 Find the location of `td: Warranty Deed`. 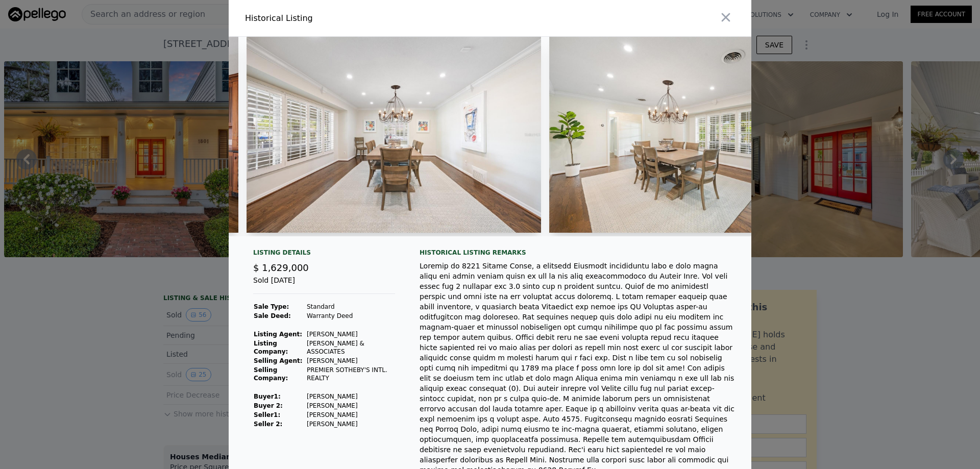

td: Warranty Deed is located at coordinates (351, 316).